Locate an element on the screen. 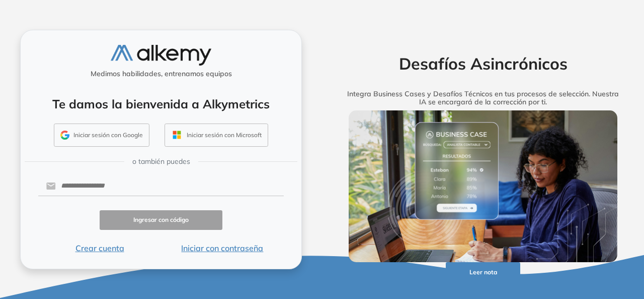 The width and height of the screenshot is (644, 299). button: Ingresar con código is located at coordinates (161, 220).